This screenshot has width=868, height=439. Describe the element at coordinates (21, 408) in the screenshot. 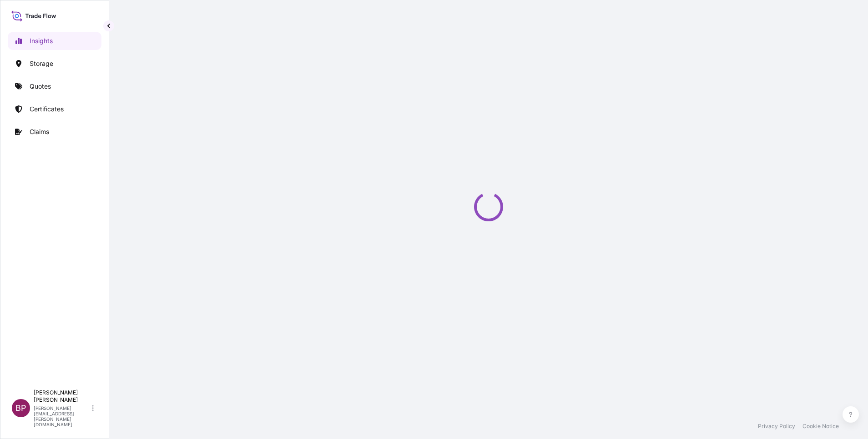

I see `span: BP` at that location.